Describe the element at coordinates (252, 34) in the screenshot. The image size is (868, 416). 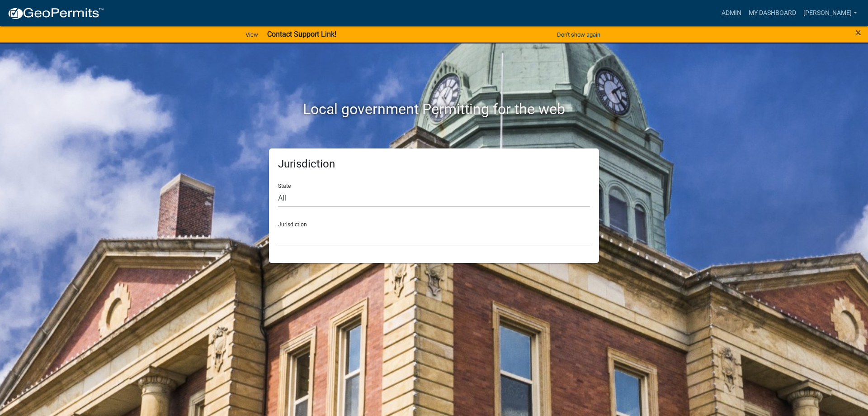
I see `a: View` at that location.